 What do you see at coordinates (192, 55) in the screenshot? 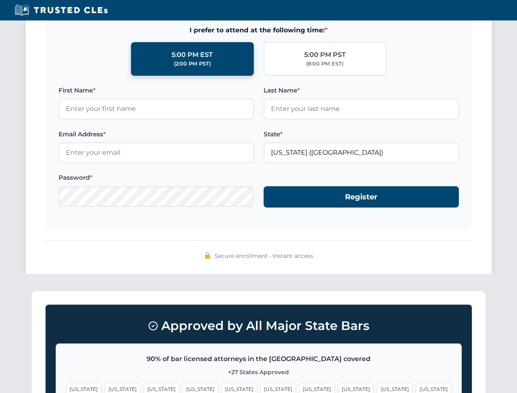
I see `div: 5:00 PM EST` at bounding box center [192, 55].